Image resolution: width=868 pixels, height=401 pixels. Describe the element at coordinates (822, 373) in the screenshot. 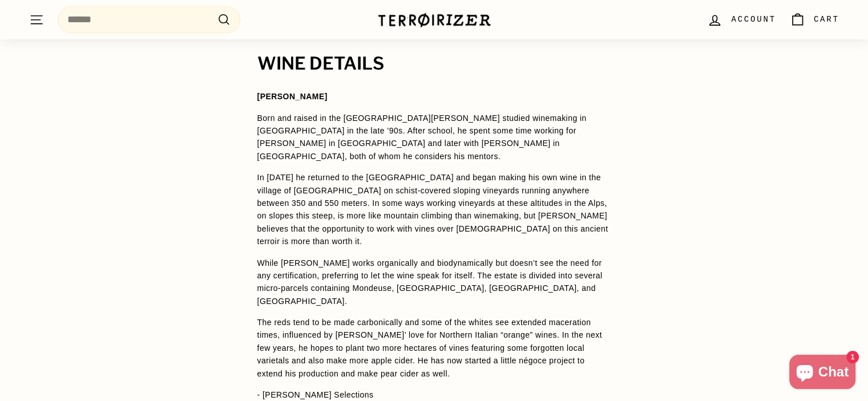

I see `inbox-online-store-chat: Shopify online store chat` at that location.